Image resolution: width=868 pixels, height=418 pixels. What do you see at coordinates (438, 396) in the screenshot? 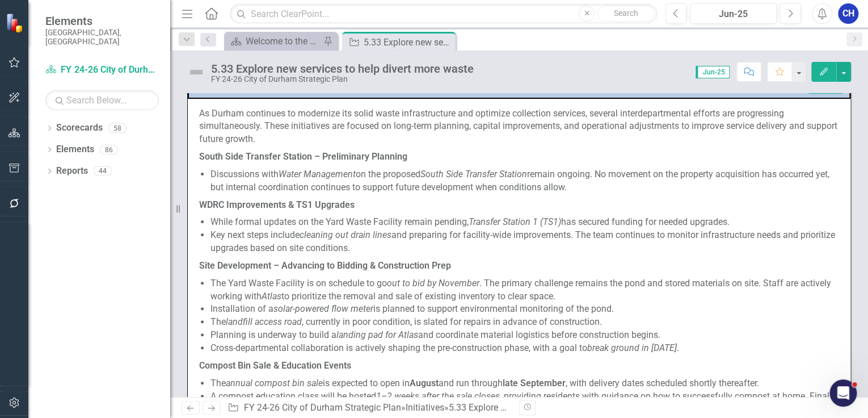
I see `em: 1–2 weeks after the sale closes` at bounding box center [438, 396].